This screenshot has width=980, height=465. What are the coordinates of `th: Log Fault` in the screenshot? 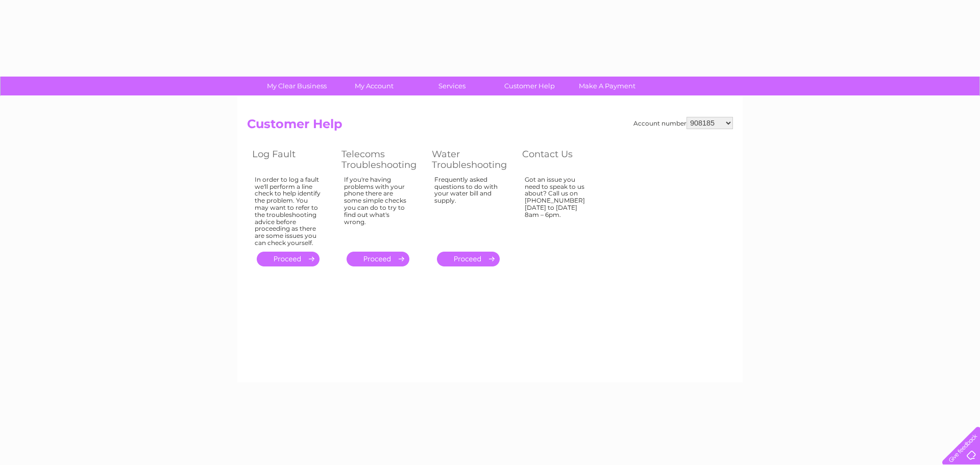 It's located at (291, 159).